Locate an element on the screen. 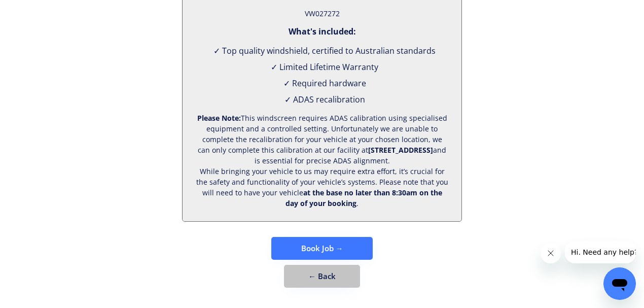 The image size is (644, 308). strong: Please Note: is located at coordinates (220, 118).